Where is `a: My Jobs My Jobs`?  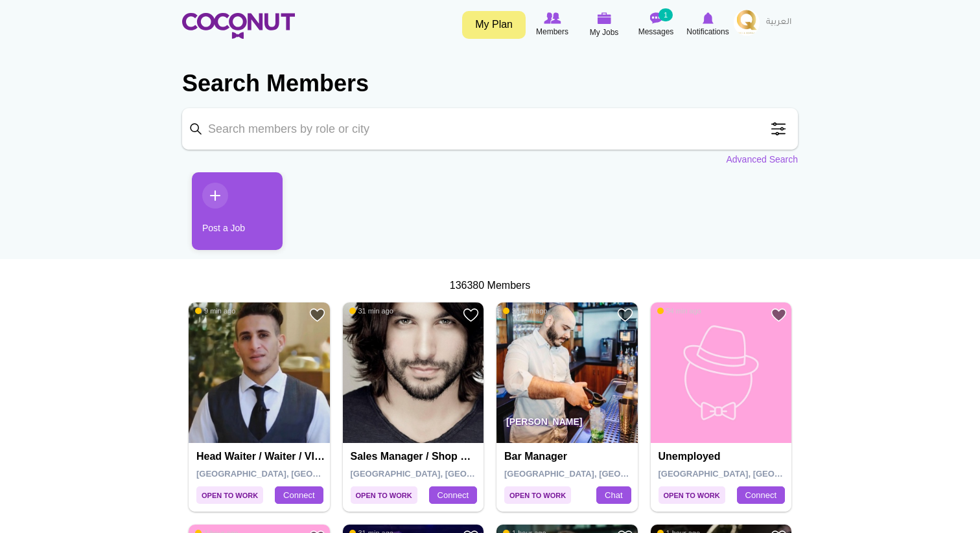
a: My Jobs My Jobs is located at coordinates (604, 25).